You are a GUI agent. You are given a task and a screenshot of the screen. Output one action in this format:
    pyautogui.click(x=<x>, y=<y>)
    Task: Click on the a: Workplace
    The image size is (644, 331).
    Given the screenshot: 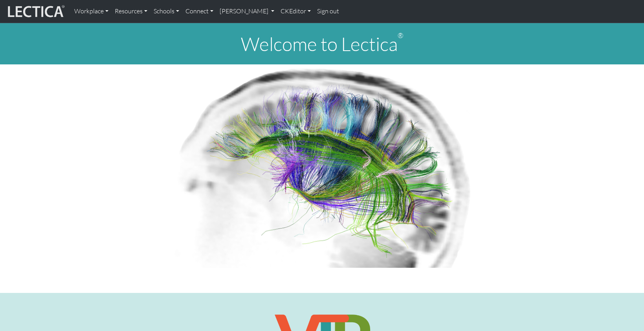 What is the action you would take?
    pyautogui.click(x=91, y=12)
    